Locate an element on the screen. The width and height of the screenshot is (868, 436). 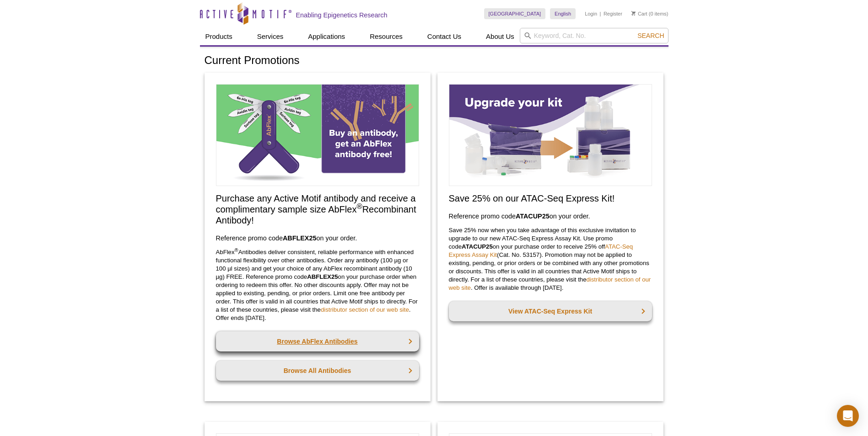
a: Applications is located at coordinates (326, 37).